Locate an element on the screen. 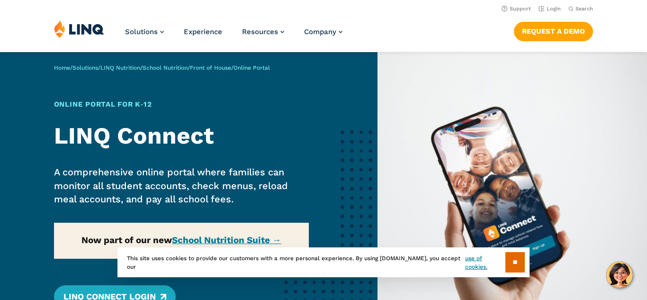  button: Hello, have a question? Let’s chat. is located at coordinates (620, 275).